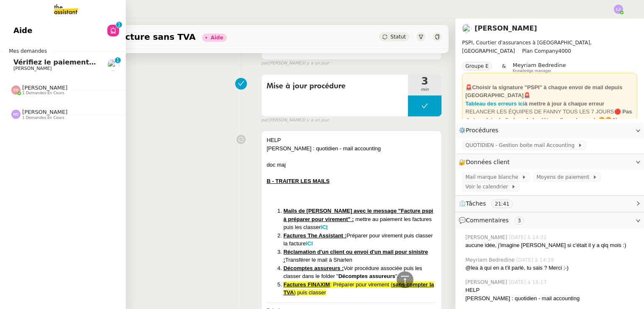 This screenshot has height=309, width=644. Describe the element at coordinates (539, 67) in the screenshot. I see `app-user-label: Knowledge manager` at that location.